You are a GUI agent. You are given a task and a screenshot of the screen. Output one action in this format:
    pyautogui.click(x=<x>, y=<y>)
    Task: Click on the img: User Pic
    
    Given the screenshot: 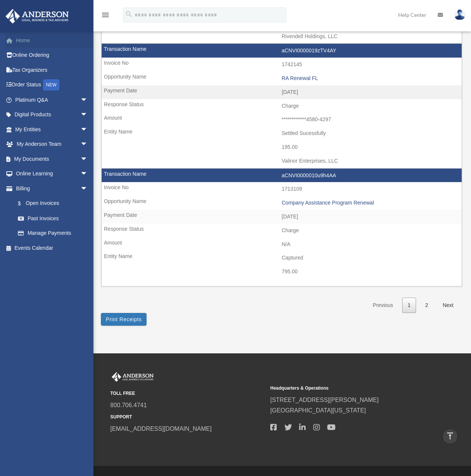 What is the action you would take?
    pyautogui.click(x=460, y=15)
    